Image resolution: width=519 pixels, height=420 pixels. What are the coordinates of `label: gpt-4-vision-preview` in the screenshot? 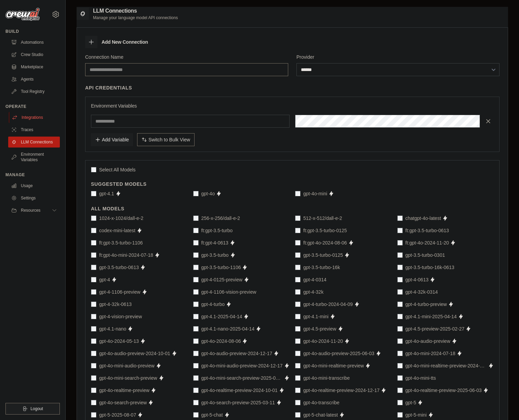 It's located at (120, 317).